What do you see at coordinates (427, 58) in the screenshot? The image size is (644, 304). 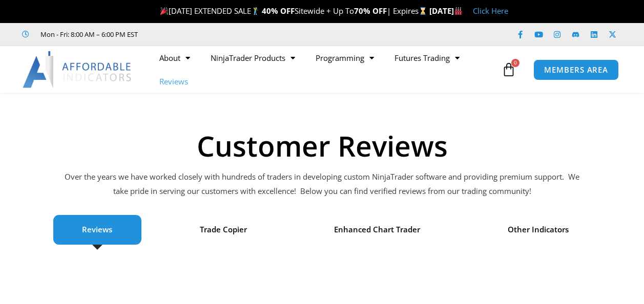 I see `a: Futures Trading` at bounding box center [427, 58].